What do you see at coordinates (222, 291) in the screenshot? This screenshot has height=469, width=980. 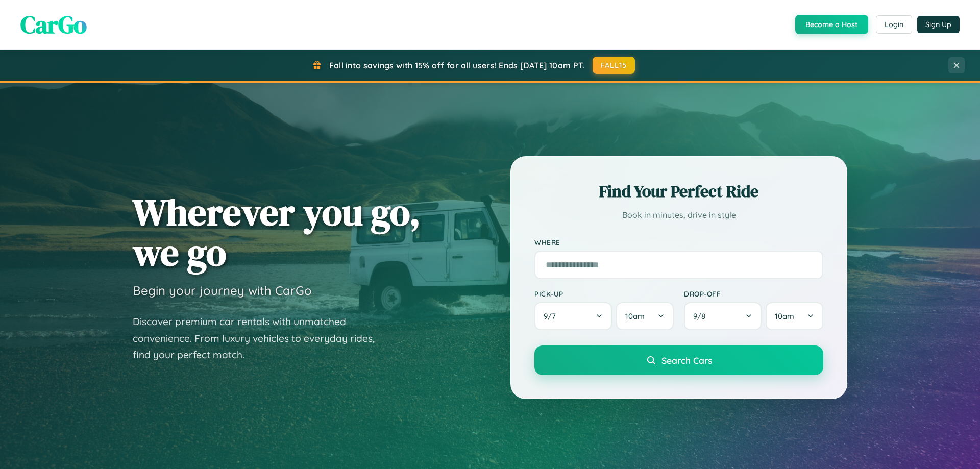 I see `h3: Begin your journey with CarGo` at bounding box center [222, 291].